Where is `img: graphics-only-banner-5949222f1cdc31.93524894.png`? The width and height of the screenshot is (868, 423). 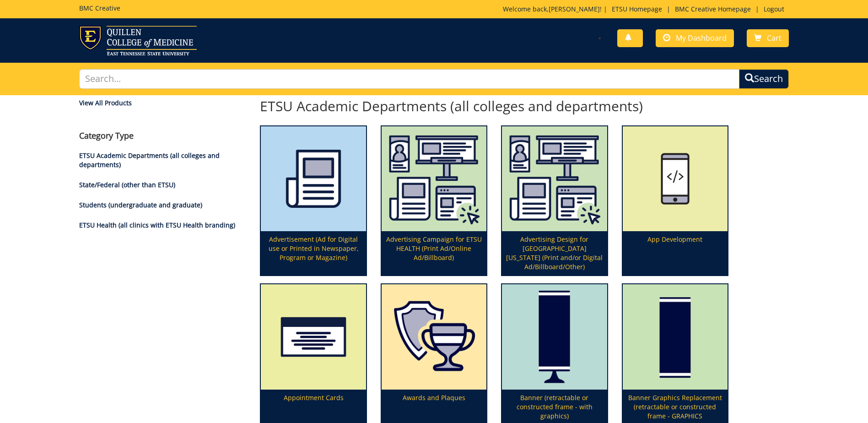
img: graphics-only-banner-5949222f1cdc31.93524894.png is located at coordinates (675, 337).